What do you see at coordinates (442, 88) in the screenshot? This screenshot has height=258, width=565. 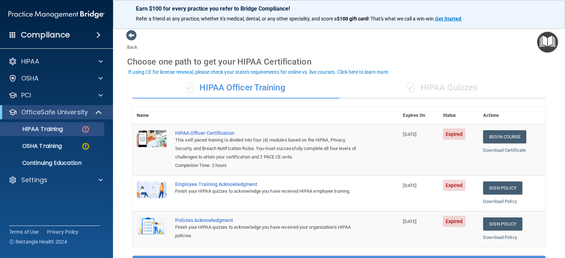 I see `div: HIPAA Quizzes` at bounding box center [442, 88].